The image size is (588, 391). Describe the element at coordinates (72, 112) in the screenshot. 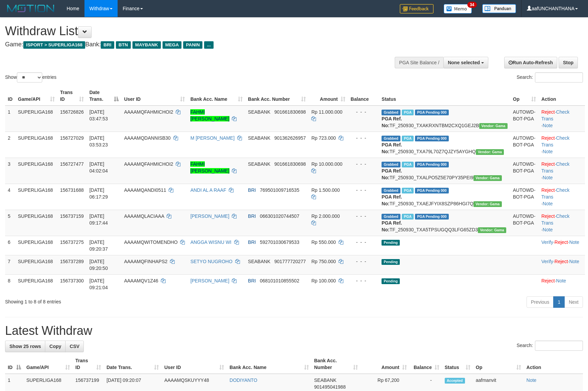

I see `span: 156726826` at that location.